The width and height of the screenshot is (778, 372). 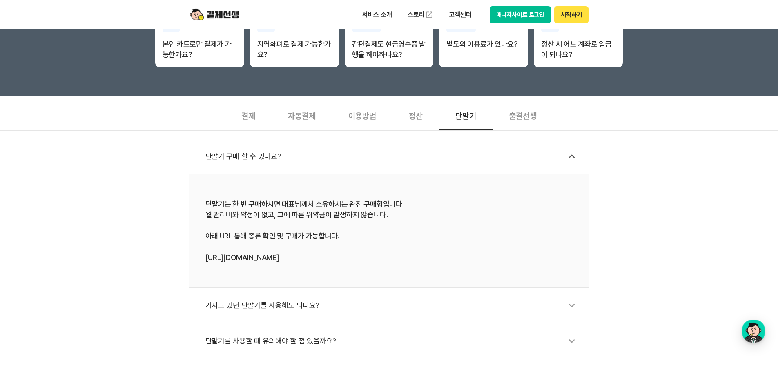 What do you see at coordinates (393, 341) in the screenshot?
I see `div: 단말기를 사용할 때 유의해야 할 점 있을까요?` at bounding box center [393, 341].